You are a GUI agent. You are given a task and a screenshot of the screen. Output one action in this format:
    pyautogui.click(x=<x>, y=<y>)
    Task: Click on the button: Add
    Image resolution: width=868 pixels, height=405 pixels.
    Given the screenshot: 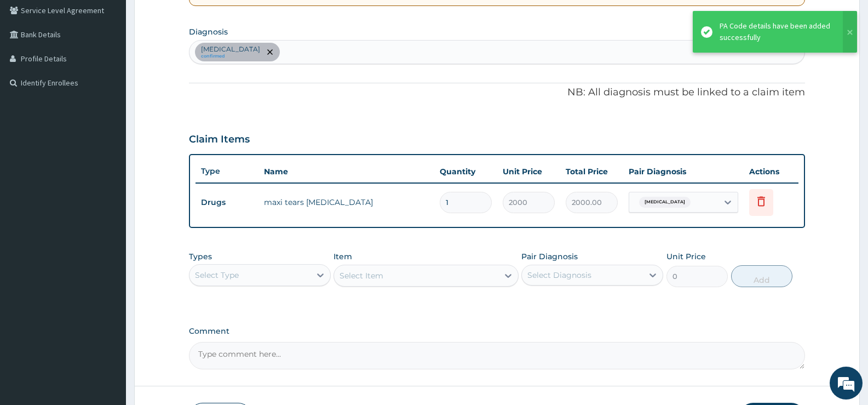 What is the action you would take?
    pyautogui.click(x=762, y=276)
    